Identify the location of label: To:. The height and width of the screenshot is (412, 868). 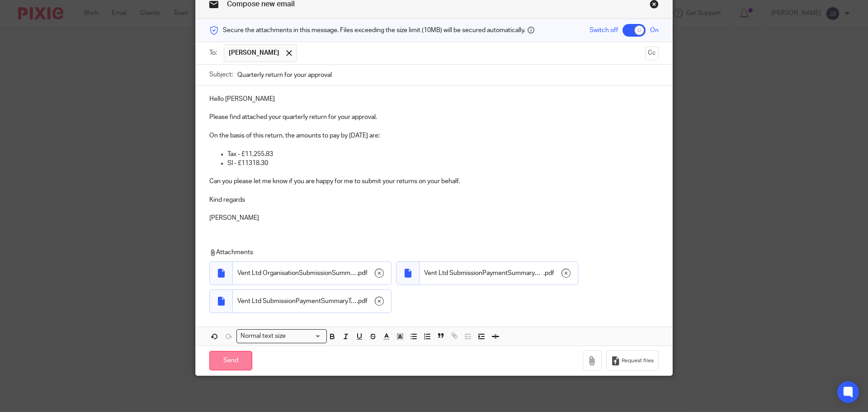
(214, 53).